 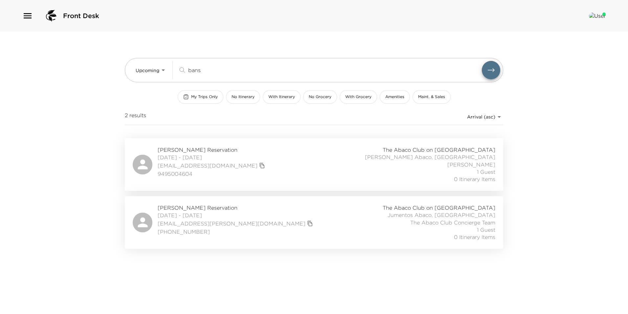 I want to click on button: No Grocery, so click(x=320, y=97).